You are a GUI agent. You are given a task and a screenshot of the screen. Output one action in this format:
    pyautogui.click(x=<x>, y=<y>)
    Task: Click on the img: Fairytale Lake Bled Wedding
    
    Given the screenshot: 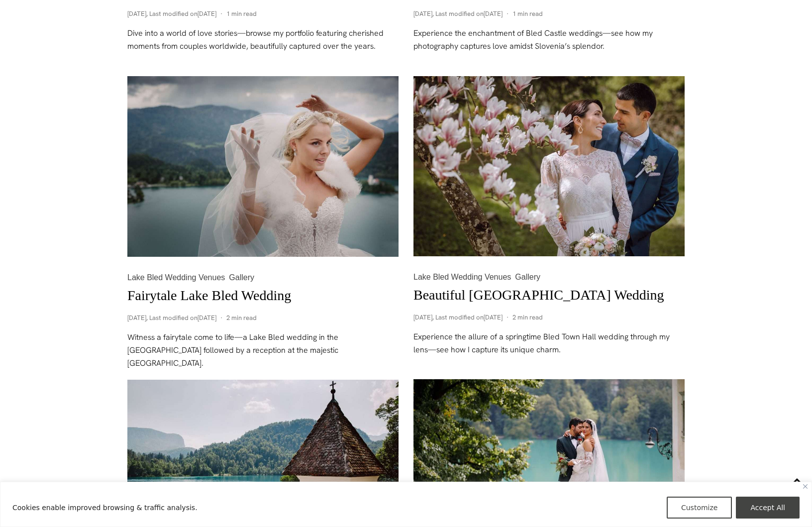 What is the action you would take?
    pyautogui.click(x=263, y=167)
    